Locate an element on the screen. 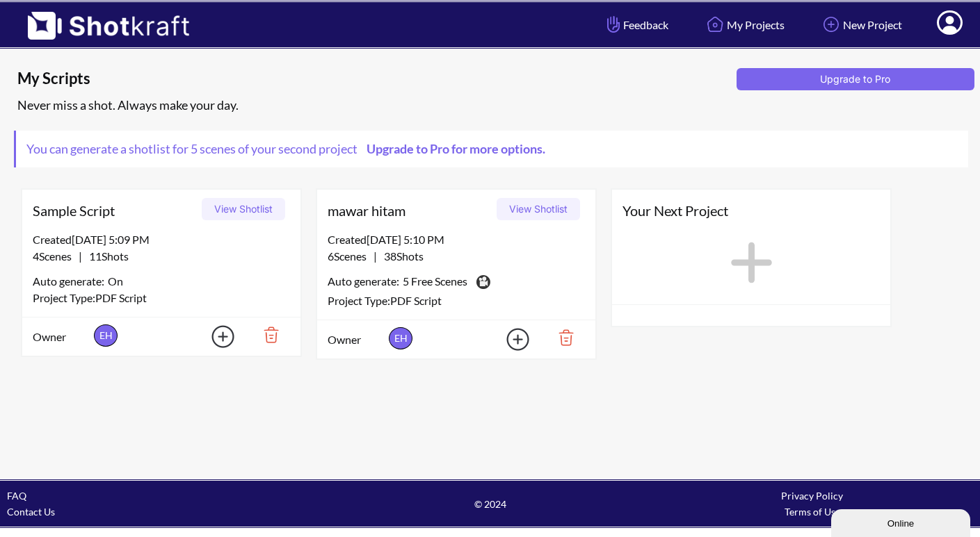 This screenshot has width=980, height=537. a: My Projects is located at coordinates (744, 25).